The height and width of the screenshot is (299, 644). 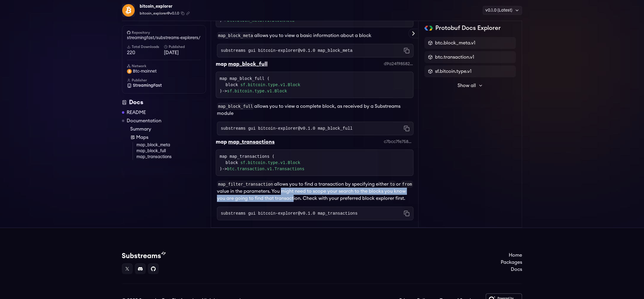 I want to click on div: map map_transactions ( ), so click(x=315, y=163).